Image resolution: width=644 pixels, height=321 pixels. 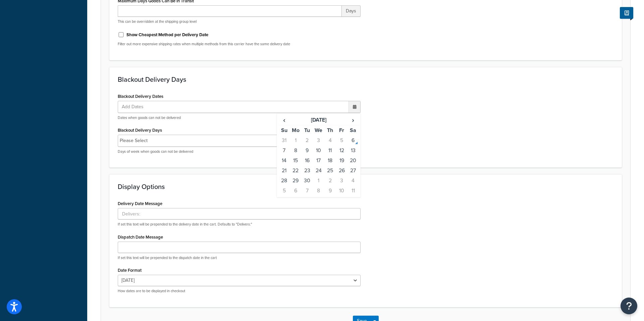 What do you see at coordinates (239, 214) in the screenshot?
I see `input: Delivers:` at bounding box center [239, 214].